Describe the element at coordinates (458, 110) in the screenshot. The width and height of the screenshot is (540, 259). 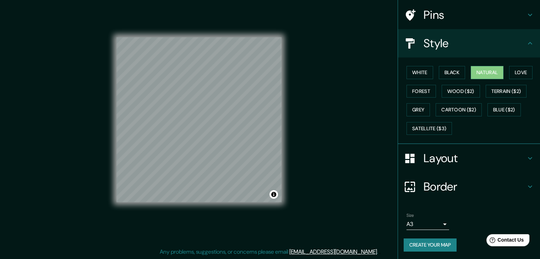
I see `button: Cartoon ($2)` at that location.